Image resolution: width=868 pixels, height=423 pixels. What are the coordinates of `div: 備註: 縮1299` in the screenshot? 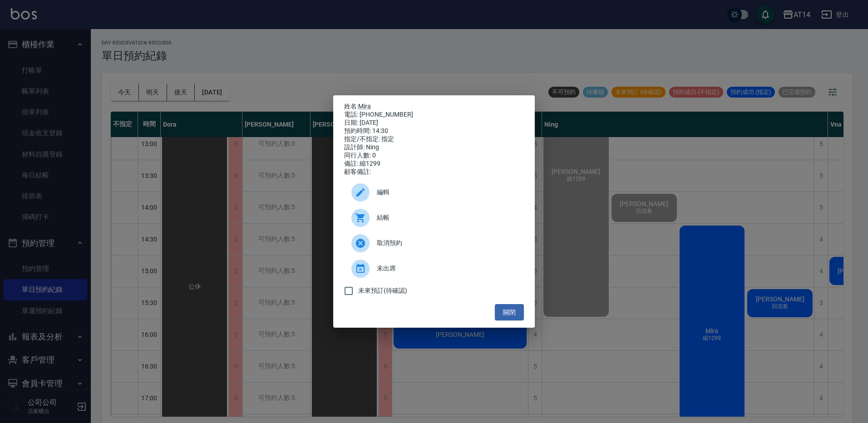 It's located at (434, 164).